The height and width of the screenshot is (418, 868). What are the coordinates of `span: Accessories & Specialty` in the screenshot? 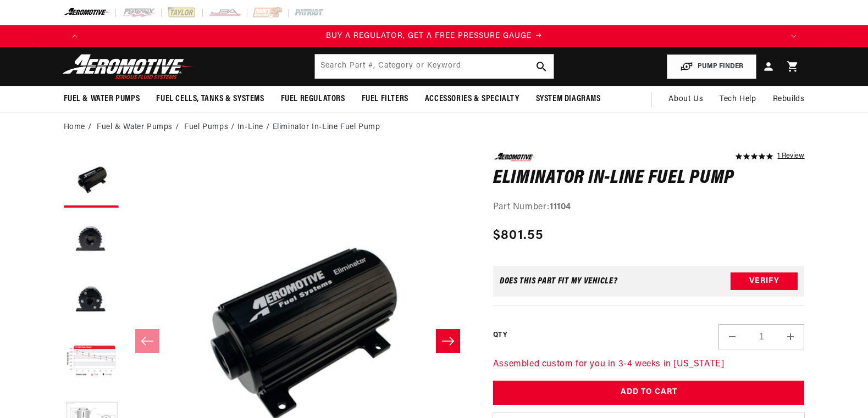 It's located at (472, 99).